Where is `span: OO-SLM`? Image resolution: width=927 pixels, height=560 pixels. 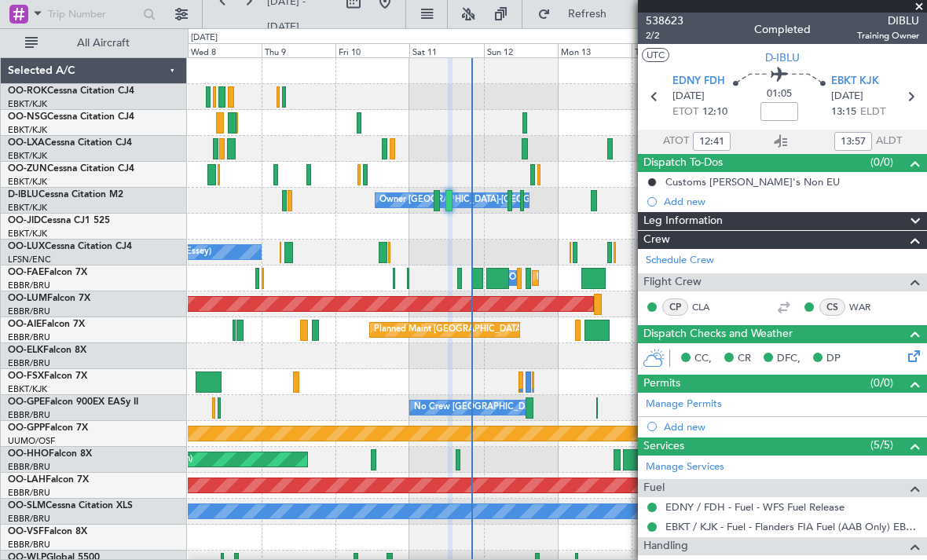
span: OO-SLM is located at coordinates (27, 506).